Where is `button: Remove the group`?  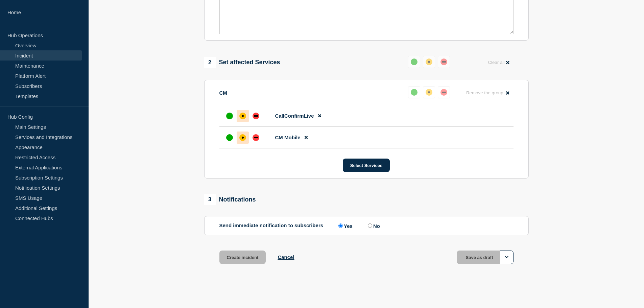 button: Remove the group is located at coordinates (488, 92).